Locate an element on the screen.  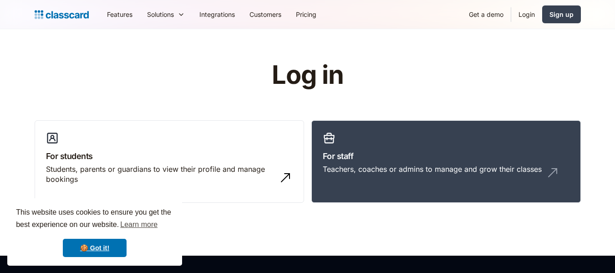
h3: For students is located at coordinates (169, 156).